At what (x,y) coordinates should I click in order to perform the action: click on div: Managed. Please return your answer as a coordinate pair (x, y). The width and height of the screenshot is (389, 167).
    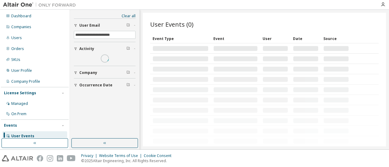
    Looking at the image, I should click on (19, 104).